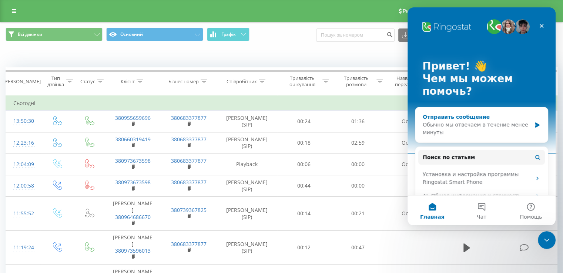 This screenshot has height=273, width=563. I want to click on div: 11:19:24, so click(23, 247).